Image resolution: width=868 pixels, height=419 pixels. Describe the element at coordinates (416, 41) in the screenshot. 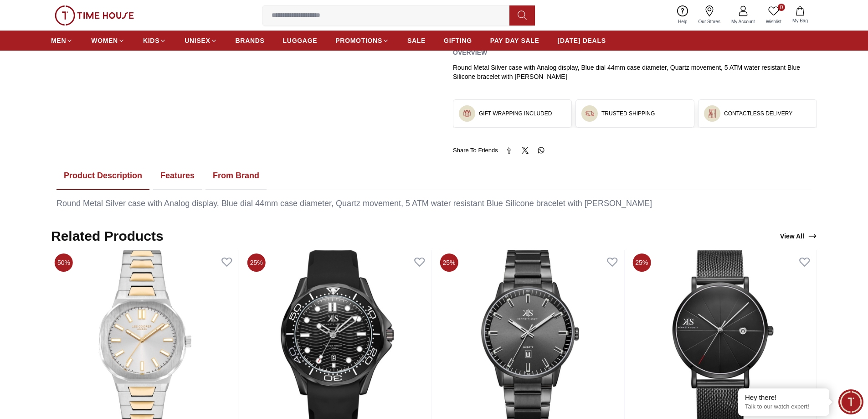

I see `span: SALE` at that location.